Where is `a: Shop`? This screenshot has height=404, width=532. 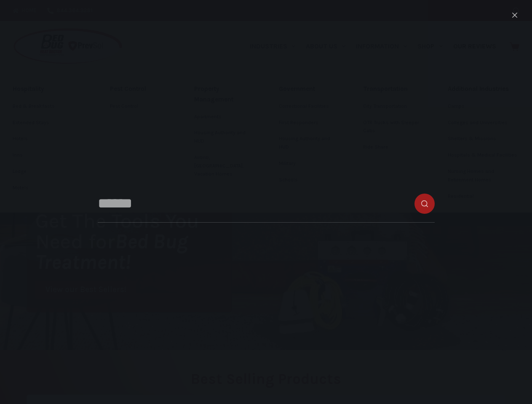 a: Shop is located at coordinates (430, 46).